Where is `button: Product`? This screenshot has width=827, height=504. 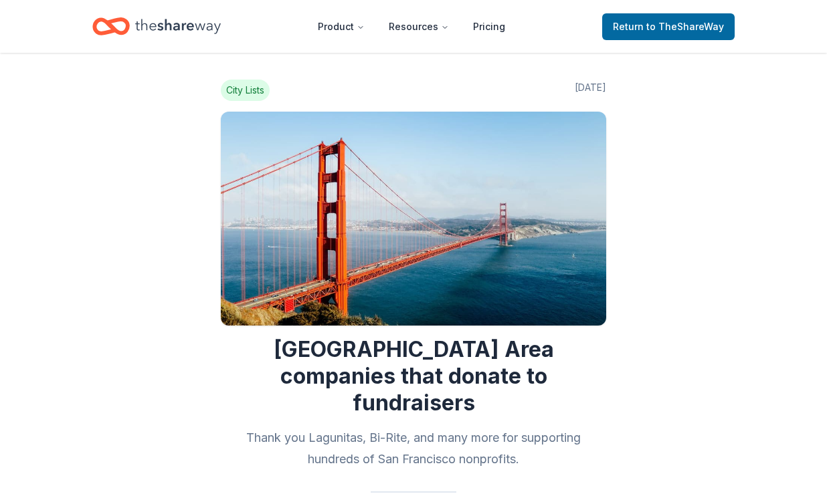 button: Product is located at coordinates (341, 27).